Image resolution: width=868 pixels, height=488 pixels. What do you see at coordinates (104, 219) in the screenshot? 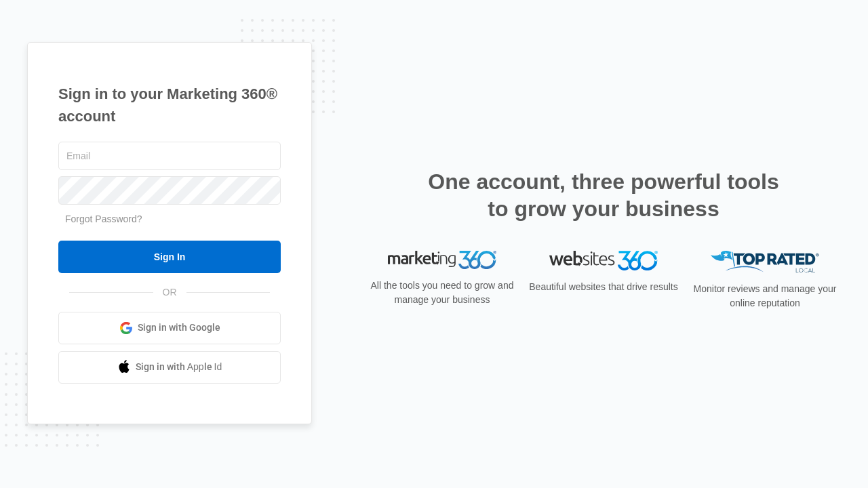
I see `a: Forgot Password?` at bounding box center [104, 219].